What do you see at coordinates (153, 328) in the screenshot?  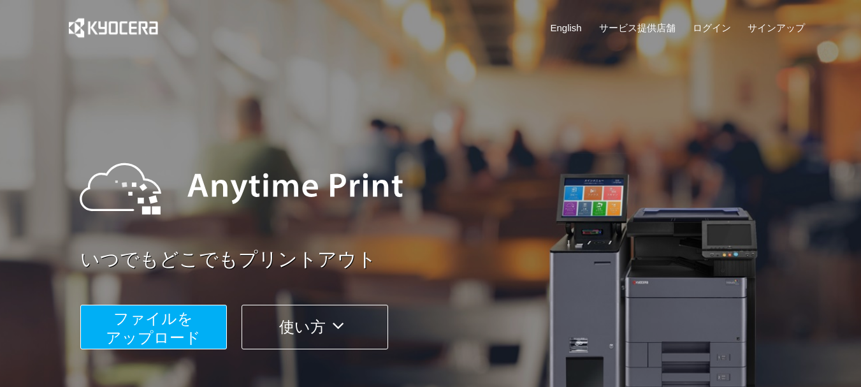 I see `span: ファイルを ​​アップロード` at bounding box center [153, 328].